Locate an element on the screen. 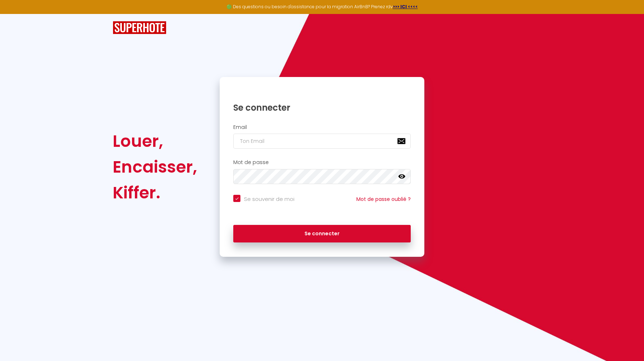 This screenshot has height=361, width=644. img: SuperHote logo is located at coordinates (140, 27).